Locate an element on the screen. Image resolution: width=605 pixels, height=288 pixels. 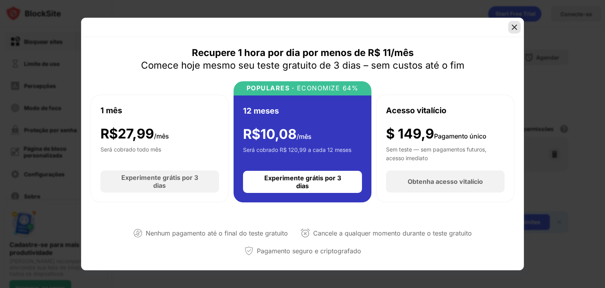
font: Cancele a qualquer momento durante o teste gratuito is located at coordinates (392, 233).